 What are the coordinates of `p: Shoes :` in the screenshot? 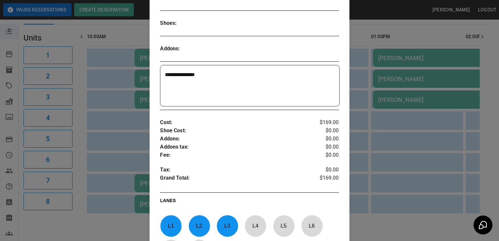 It's located at (182, 23).